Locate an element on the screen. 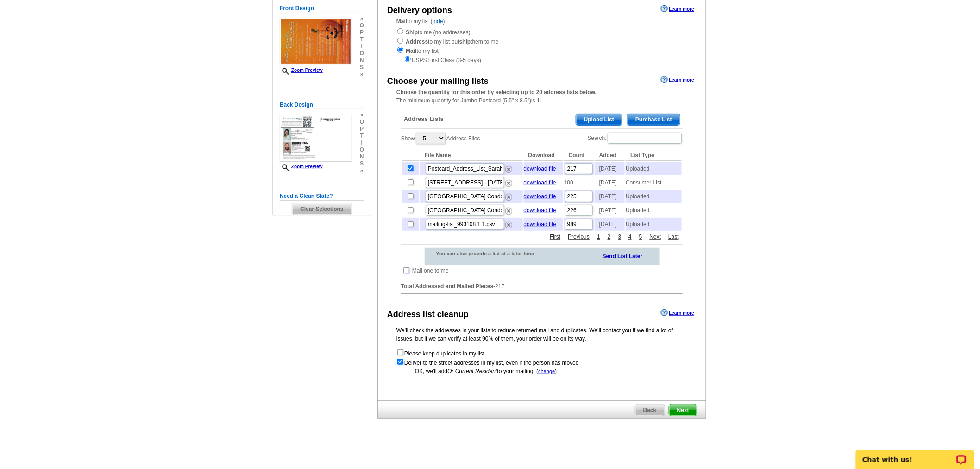  a: 2 is located at coordinates (609, 237).